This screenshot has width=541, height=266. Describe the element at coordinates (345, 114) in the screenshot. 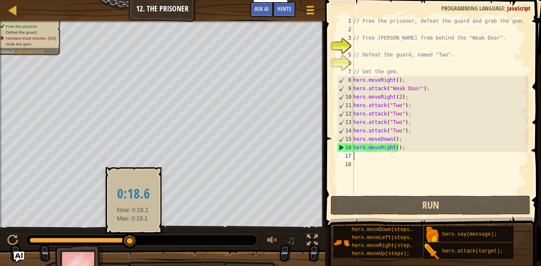

I see `div: 12` at that location.